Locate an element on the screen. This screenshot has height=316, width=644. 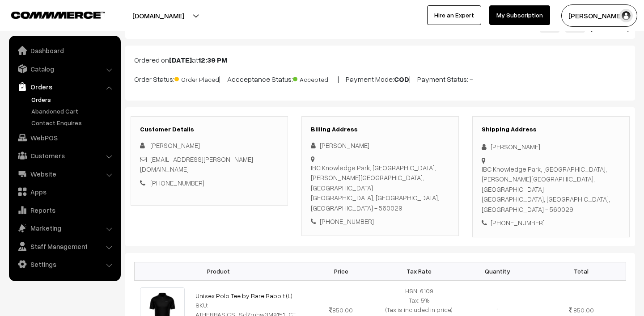
span: HSN: 6109 Tax: 5% (Tax is included in price) is located at coordinates (419, 300).